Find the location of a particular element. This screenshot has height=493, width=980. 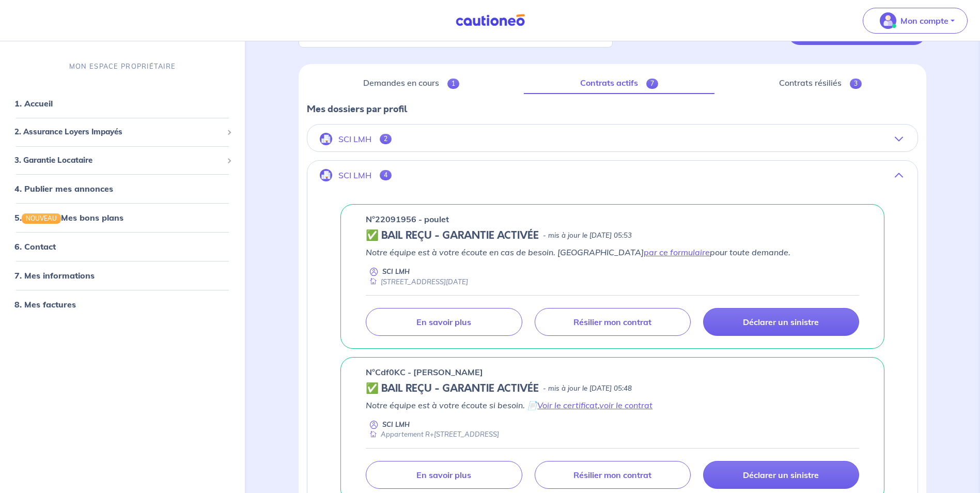

span: 7 is located at coordinates (652, 84).